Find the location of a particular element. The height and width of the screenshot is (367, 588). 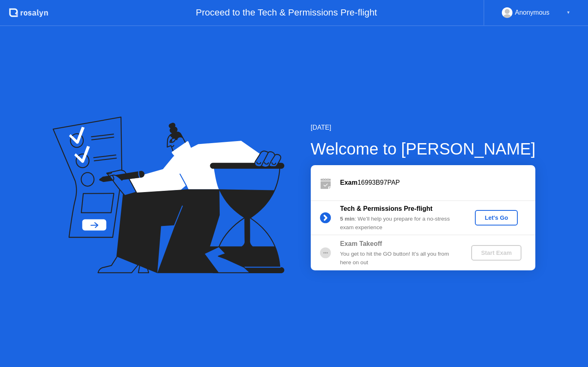

div: : We’ll help you prepare for a no-stress exam experience is located at coordinates (399, 223).